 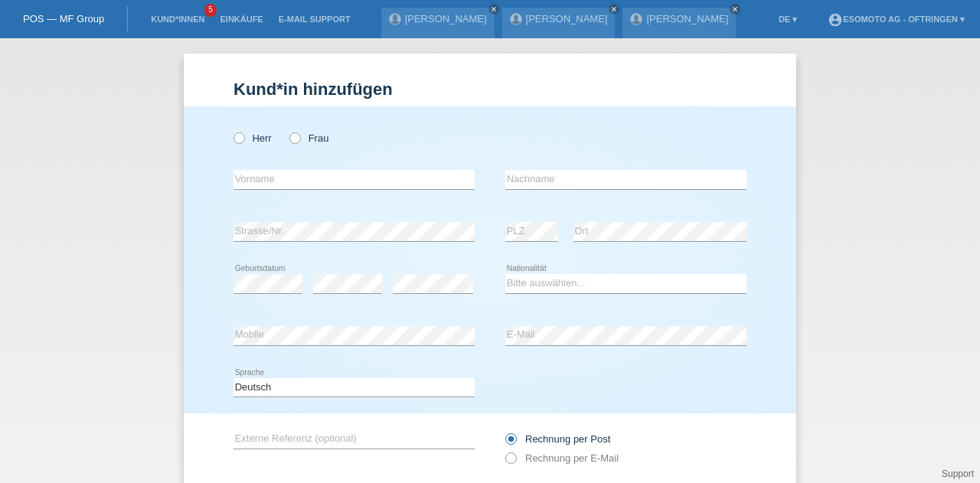 What do you see at coordinates (315, 19) in the screenshot?
I see `a: E-Mail Support` at bounding box center [315, 19].